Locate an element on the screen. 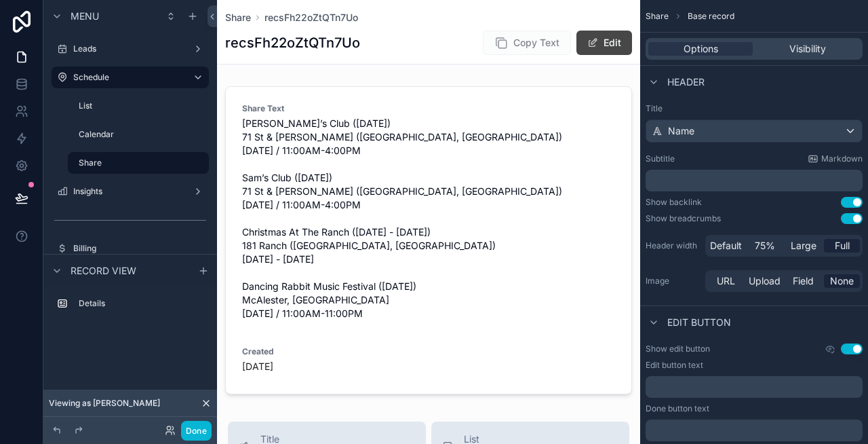 The image size is (868, 444). a: Markdown is located at coordinates (835, 159).